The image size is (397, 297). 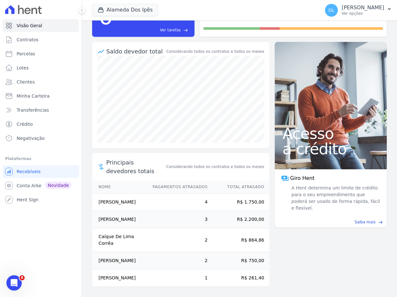 I want to click on span: Contratos, so click(x=28, y=40).